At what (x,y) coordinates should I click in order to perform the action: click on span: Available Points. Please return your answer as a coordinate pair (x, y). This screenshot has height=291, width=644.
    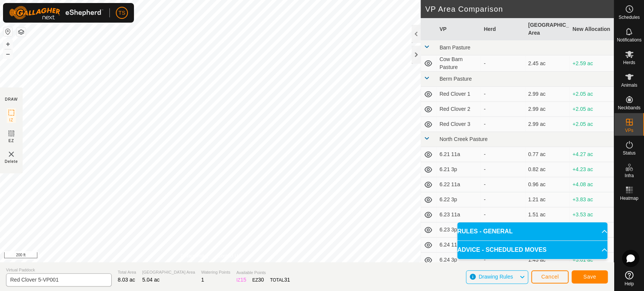
    Looking at the image, I should click on (263, 272).